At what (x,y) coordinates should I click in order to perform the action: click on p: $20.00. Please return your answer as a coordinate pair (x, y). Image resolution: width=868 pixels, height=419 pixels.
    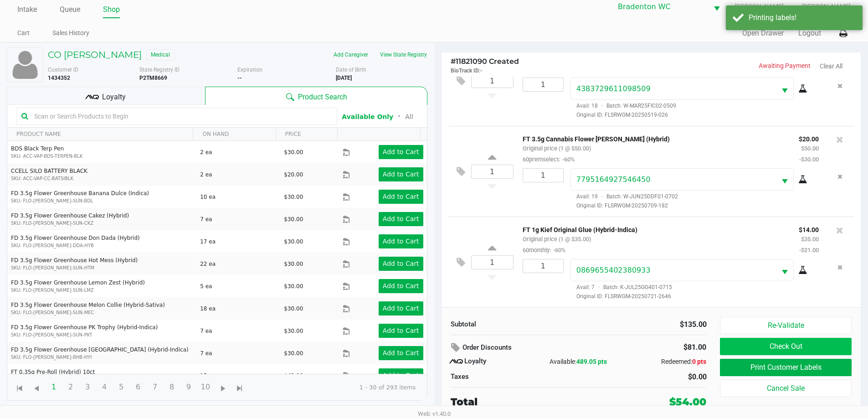
    Looking at the image, I should click on (808, 138).